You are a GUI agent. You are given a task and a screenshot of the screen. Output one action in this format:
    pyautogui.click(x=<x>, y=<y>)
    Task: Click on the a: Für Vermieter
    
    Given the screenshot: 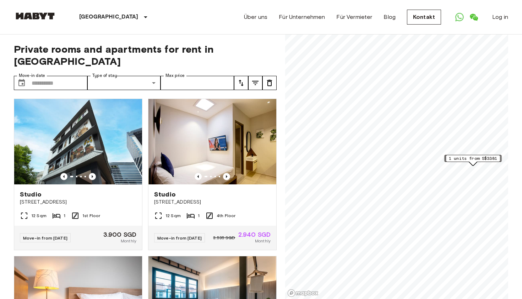 What is the action you would take?
    pyautogui.click(x=354, y=17)
    